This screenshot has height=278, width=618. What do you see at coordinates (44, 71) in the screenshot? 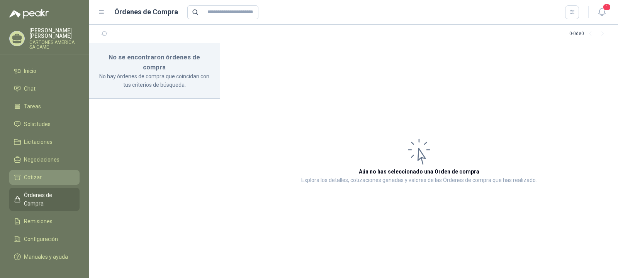
I see `a: Inicio` at bounding box center [44, 71].